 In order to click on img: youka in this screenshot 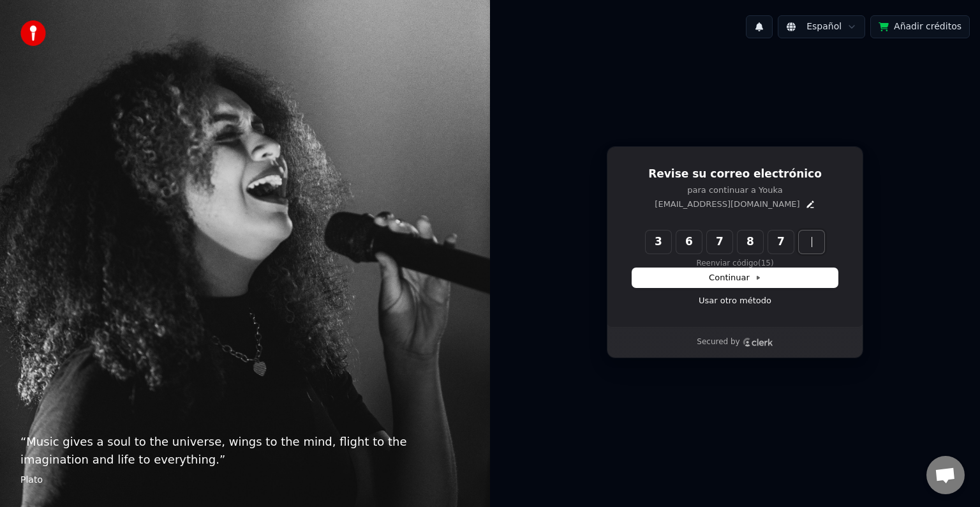, I will do `click(33, 33)`.